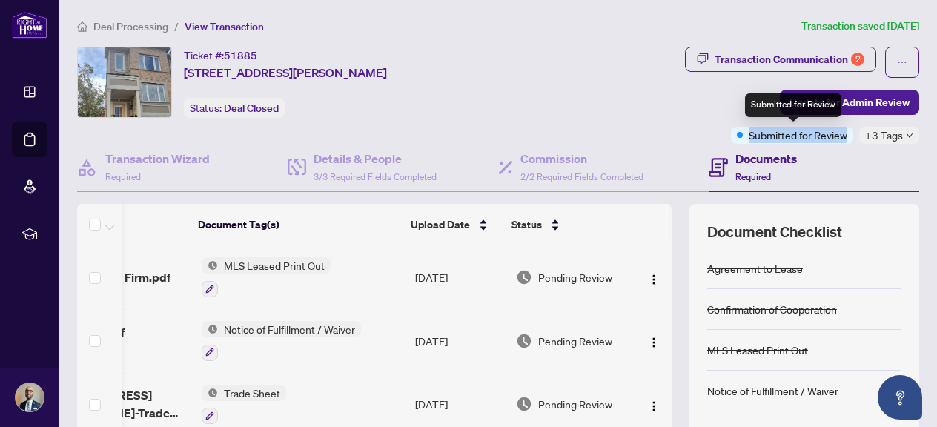 The height and width of the screenshot is (427, 937). What do you see at coordinates (909, 136) in the screenshot?
I see `span: down` at bounding box center [909, 136].